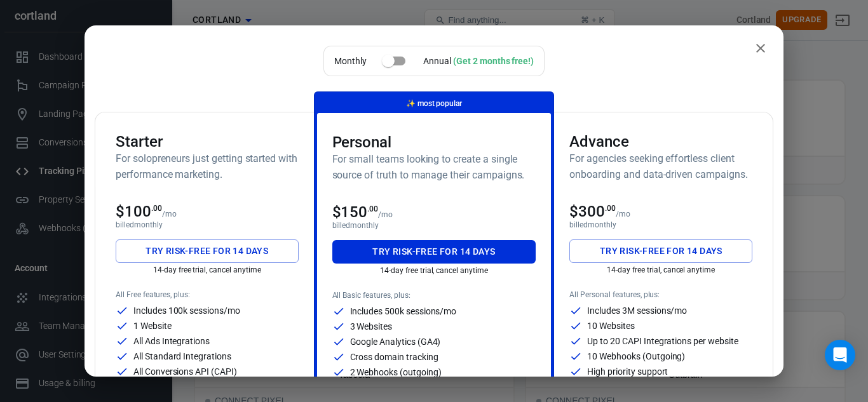 Image resolution: width=868 pixels, height=402 pixels. I want to click on h3: Personal, so click(434, 142).